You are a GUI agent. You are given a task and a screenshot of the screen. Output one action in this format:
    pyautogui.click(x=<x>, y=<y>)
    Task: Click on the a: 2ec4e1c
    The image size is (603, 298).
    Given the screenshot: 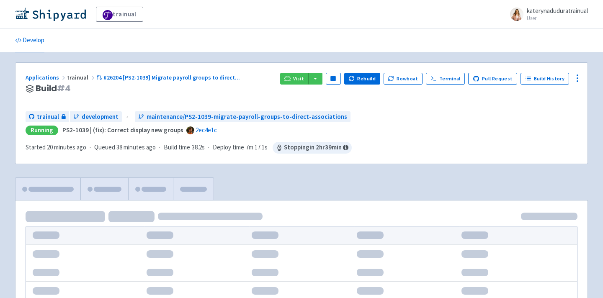 What is the action you would take?
    pyautogui.click(x=206, y=130)
    